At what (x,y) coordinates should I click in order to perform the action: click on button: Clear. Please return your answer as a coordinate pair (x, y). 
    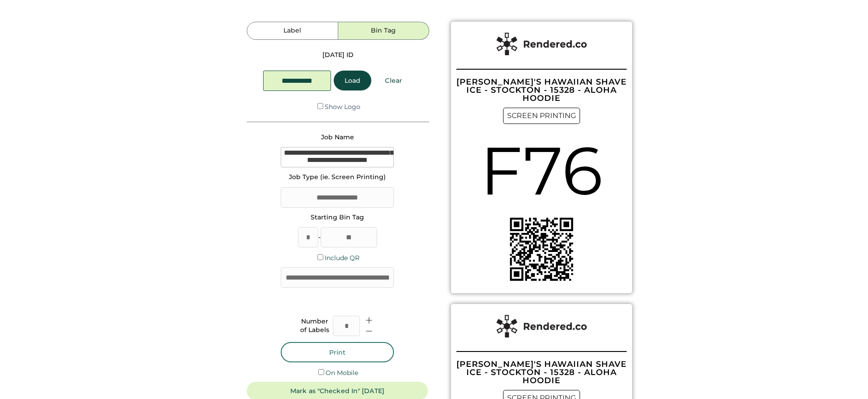
    Looking at the image, I should click on (393, 80).